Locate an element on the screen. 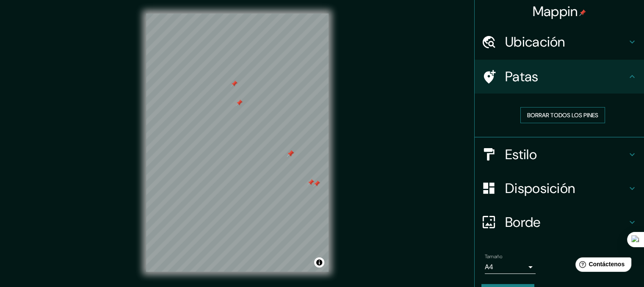 Image resolution: width=644 pixels, height=287 pixels. button: Activar o desactivar atribución is located at coordinates (319, 262).